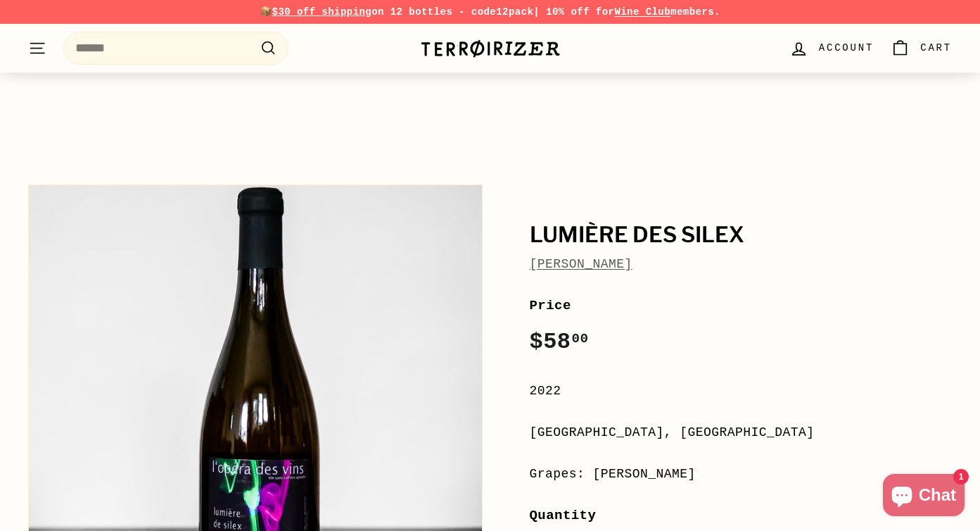  What do you see at coordinates (921, 48) in the screenshot?
I see `a: Cart` at bounding box center [921, 48].